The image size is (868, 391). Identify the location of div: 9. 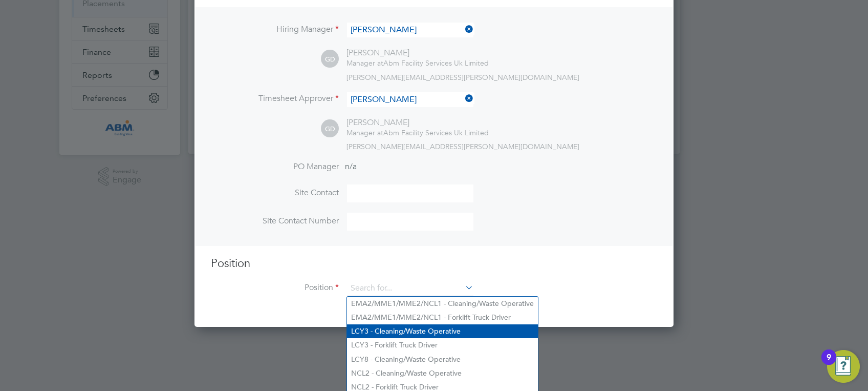
(829, 364).